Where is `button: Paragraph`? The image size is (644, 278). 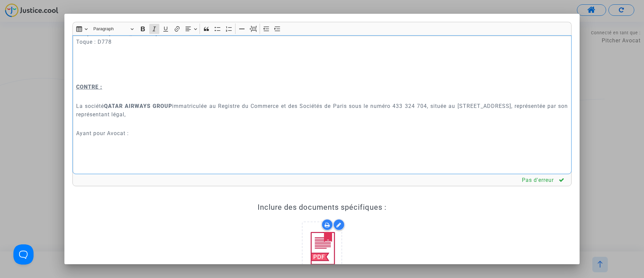 button: Paragraph is located at coordinates (113, 29).